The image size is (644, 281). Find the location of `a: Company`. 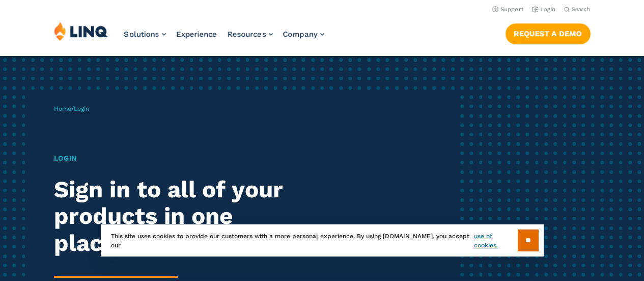

a: Company is located at coordinates (303, 34).